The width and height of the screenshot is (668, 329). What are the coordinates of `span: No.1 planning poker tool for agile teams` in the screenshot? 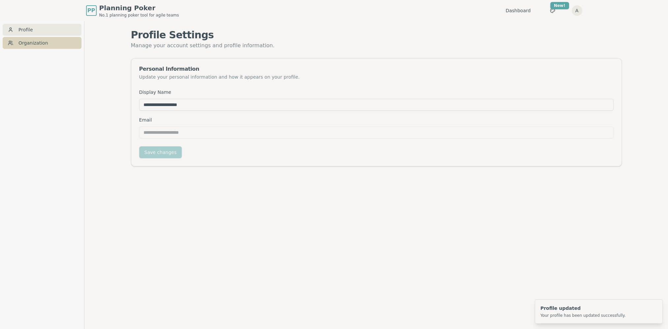 It's located at (139, 15).